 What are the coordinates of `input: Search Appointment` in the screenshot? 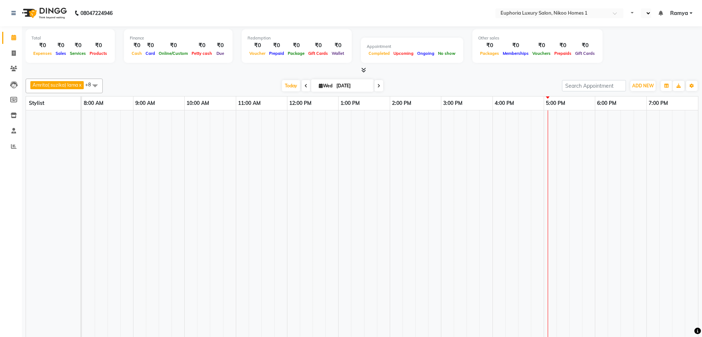 It's located at (593, 86).